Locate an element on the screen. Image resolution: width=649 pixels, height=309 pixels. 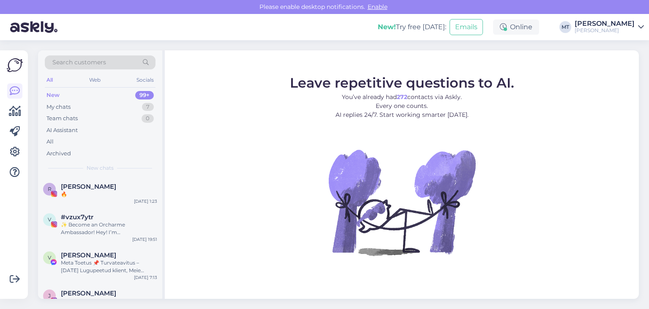
span: Enable is located at coordinates (377, 7).